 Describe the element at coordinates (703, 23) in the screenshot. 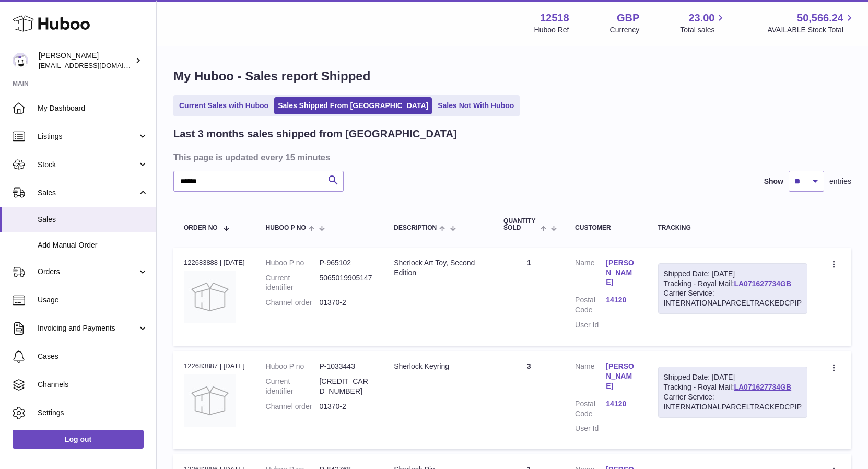

I see `a: 23.00 Total sales` at that location.